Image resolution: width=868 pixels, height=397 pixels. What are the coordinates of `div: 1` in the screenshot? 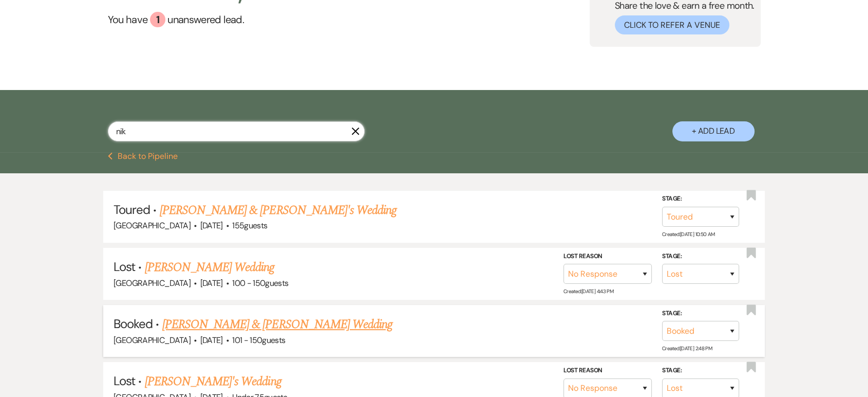 It's located at (158, 20).